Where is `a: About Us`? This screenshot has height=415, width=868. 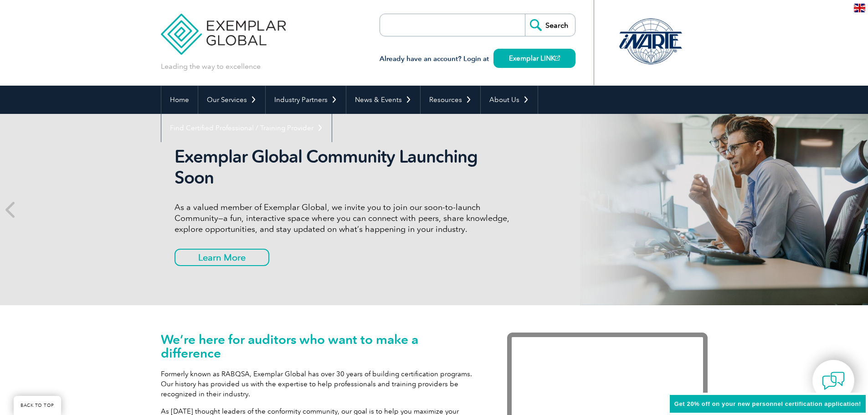
a: About Us is located at coordinates (509, 100).